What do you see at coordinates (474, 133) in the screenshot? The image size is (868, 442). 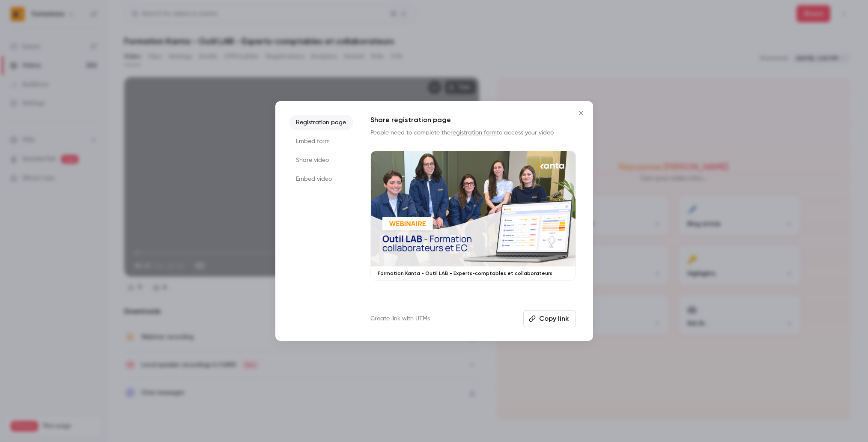 I see `a: registration form` at bounding box center [474, 133].